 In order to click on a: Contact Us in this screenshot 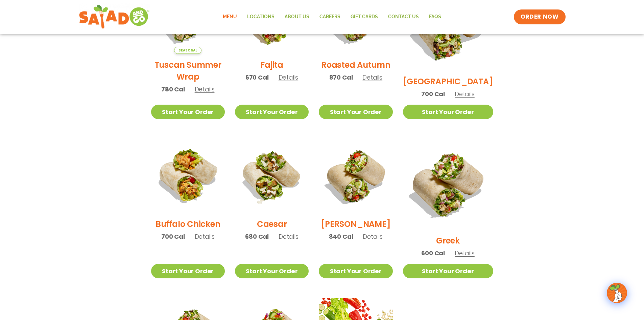, I will do `click(403, 17)`.